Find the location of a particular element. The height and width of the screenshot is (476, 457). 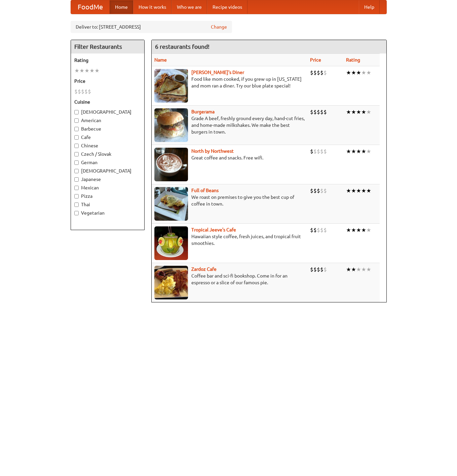

a: Burgerama is located at coordinates (203, 112).